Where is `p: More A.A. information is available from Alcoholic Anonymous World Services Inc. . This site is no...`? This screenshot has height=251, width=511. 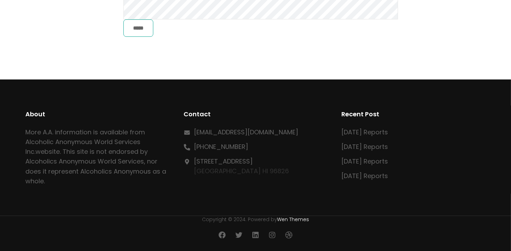
p: More A.A. information is available from Alcoholic Anonymous World Services Inc. . This site is no... is located at coordinates (98, 157).